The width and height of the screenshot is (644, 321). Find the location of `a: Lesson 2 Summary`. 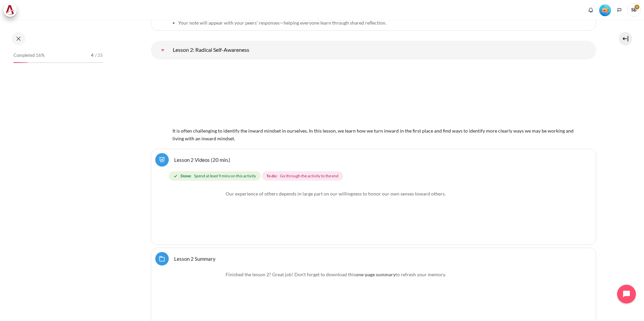

a: Lesson 2 Summary is located at coordinates (195, 259).